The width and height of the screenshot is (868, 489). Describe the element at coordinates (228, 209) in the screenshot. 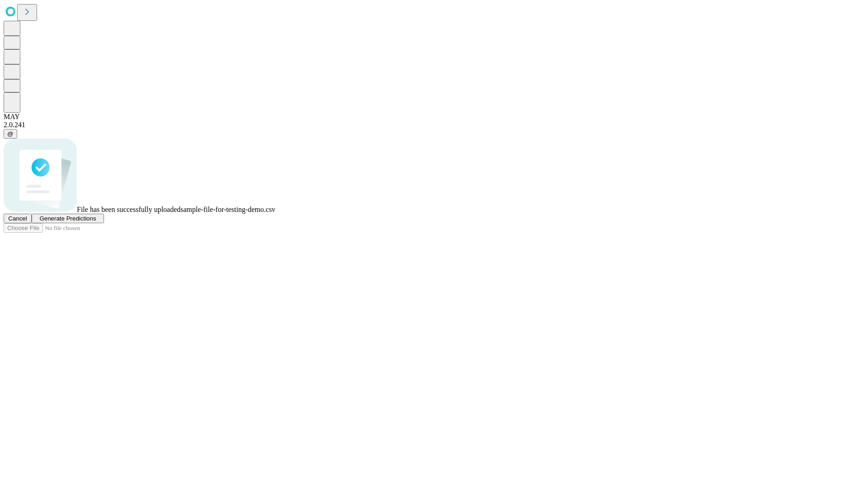

I see `span: sample-file-for-testing-demo.csv` at that location.